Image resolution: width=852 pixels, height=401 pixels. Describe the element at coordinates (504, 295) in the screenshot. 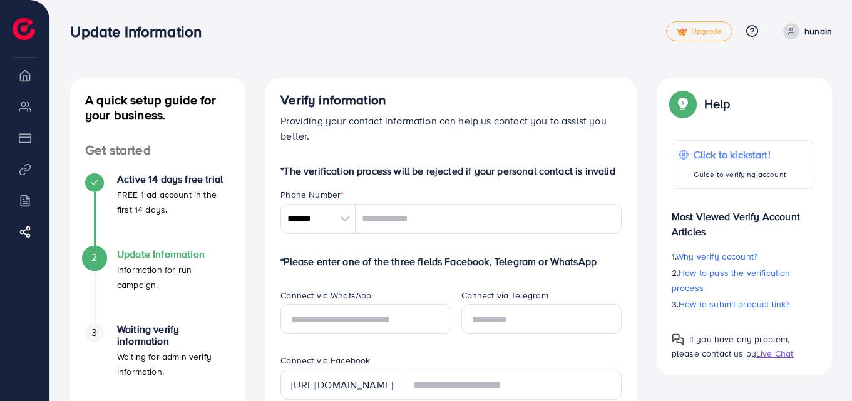

I see `label: Connect via Telegram` at that location.